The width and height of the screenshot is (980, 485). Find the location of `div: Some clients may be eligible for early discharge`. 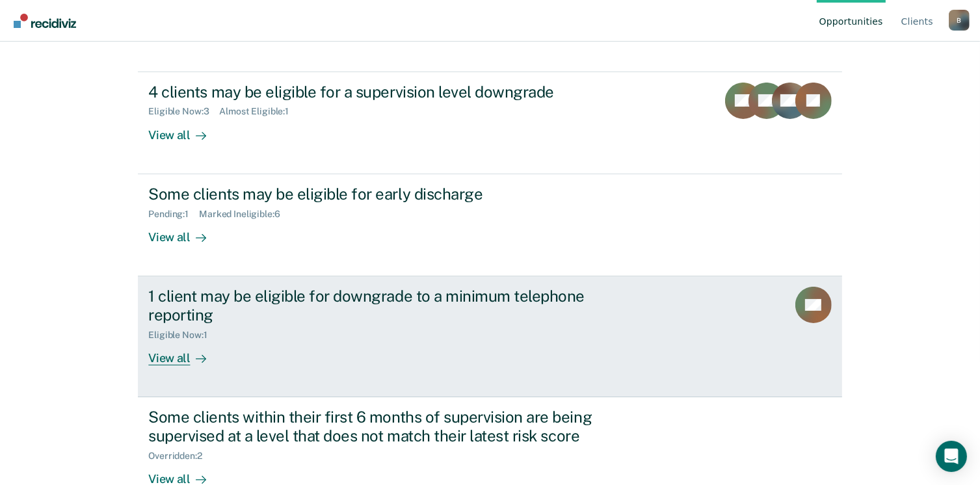

div: Some clients may be eligible for early discharge is located at coordinates (377, 194).